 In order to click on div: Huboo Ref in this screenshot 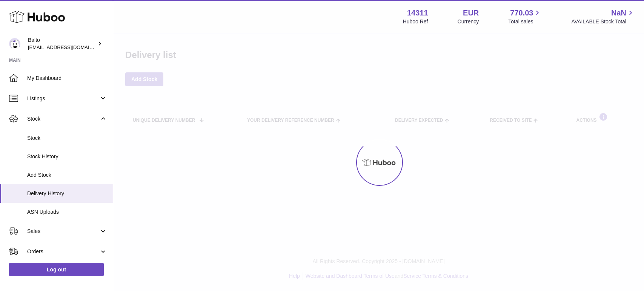, I will do `click(415, 22)`.